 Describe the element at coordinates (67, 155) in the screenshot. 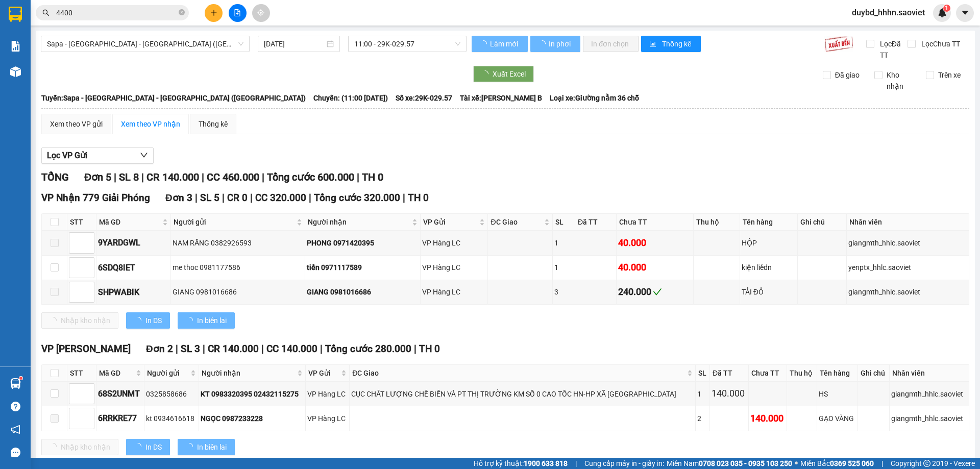

I see `span: Lọc VP Gửi` at that location.